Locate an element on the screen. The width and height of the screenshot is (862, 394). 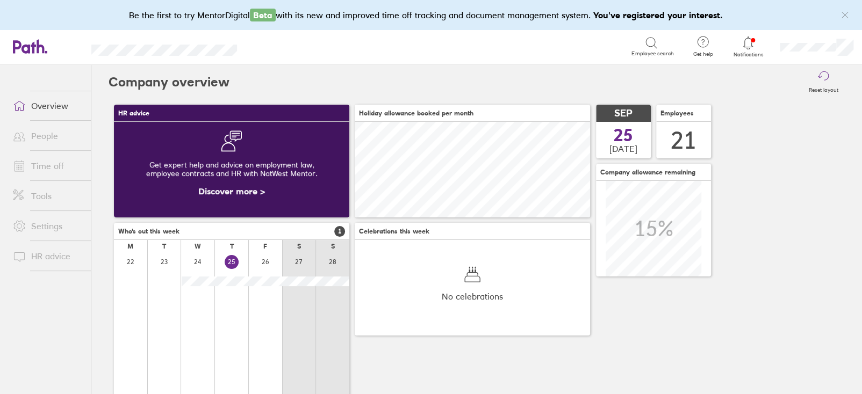
a: Overview is located at coordinates (47, 106).